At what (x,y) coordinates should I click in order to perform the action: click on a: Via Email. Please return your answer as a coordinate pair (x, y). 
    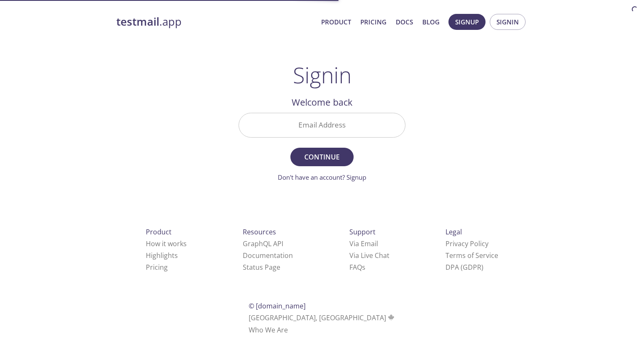
    Looking at the image, I should click on (364, 244).